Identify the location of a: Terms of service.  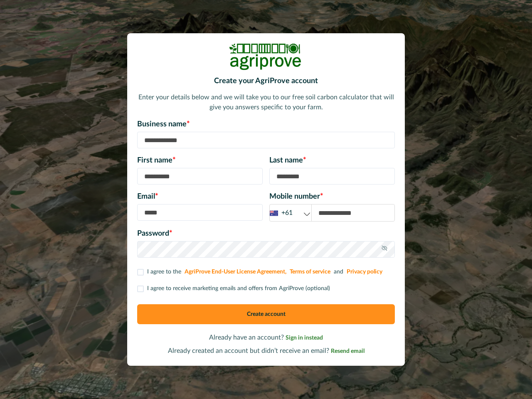
(310, 272).